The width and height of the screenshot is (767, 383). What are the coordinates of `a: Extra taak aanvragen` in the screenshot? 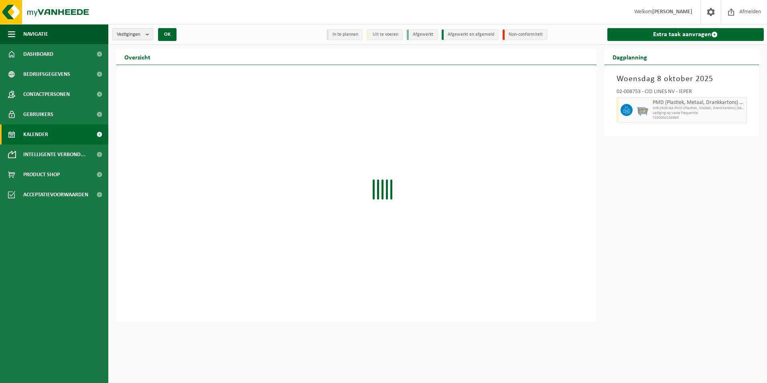 It's located at (685, 34).